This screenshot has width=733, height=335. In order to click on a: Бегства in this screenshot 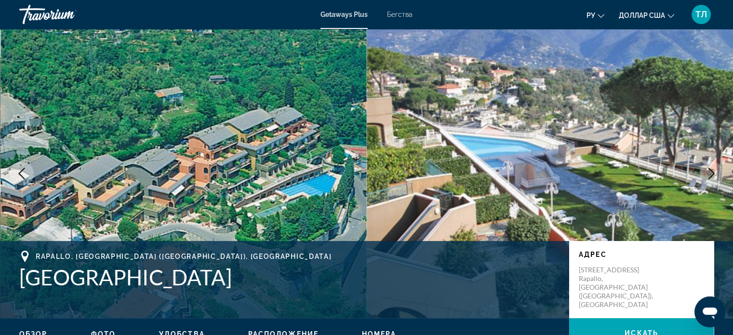, I will do `click(400, 14)`.